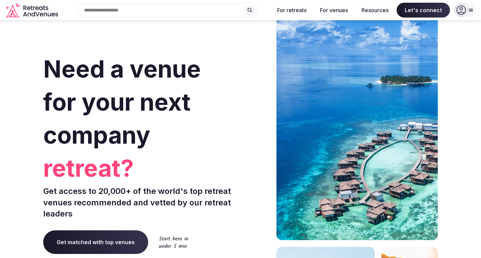 This screenshot has width=481, height=258. Describe the element at coordinates (95, 242) in the screenshot. I see `a: Get matched with top venues` at that location.